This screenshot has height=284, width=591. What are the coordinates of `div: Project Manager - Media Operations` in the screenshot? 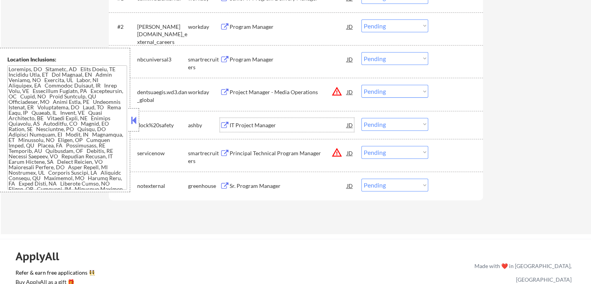 It's located at (288, 92).